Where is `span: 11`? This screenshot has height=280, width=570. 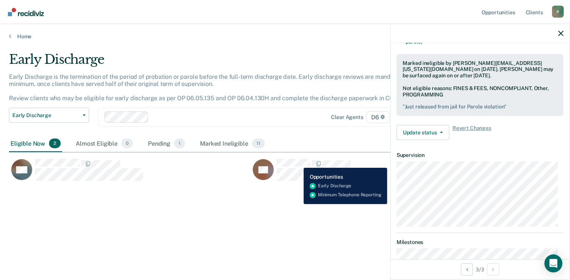
span: 11 is located at coordinates (259, 143).